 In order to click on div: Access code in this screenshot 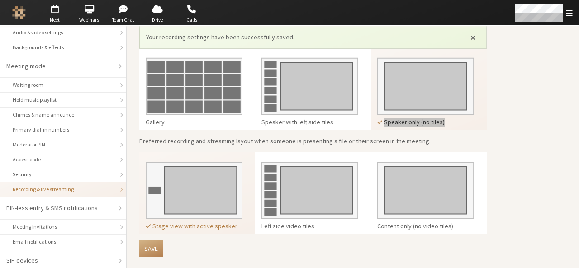, I will do `click(63, 160)`.